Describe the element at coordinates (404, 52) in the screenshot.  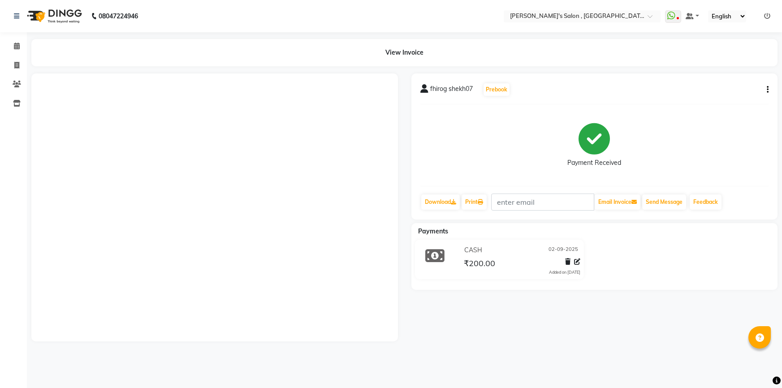
I see `div: View Invoice` at that location.